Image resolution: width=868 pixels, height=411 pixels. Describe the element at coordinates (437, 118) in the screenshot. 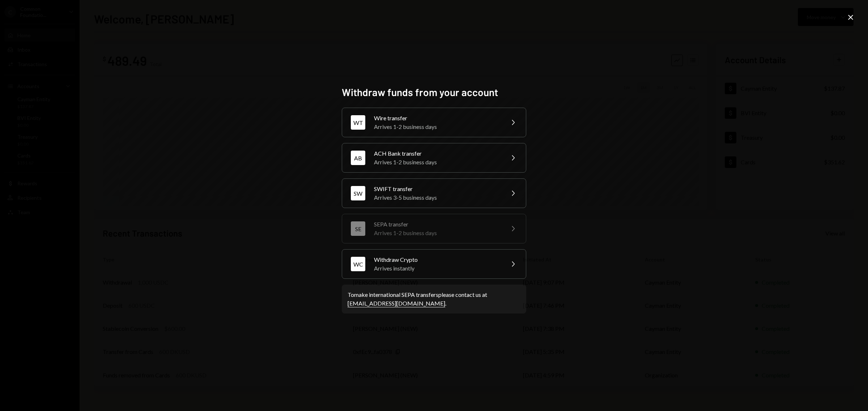

I see `div: Wire transfer` at that location.